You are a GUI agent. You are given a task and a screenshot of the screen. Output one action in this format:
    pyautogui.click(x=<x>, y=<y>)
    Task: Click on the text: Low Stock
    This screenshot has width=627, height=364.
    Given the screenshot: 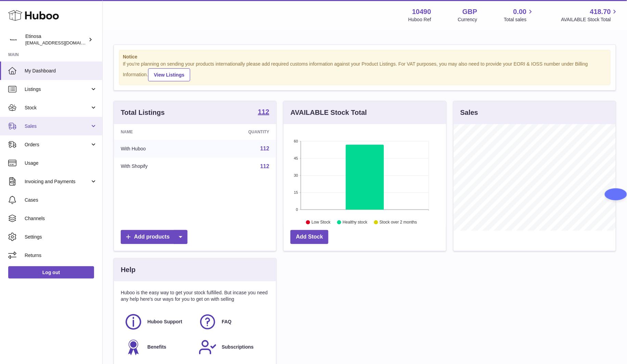 What is the action you would take?
    pyautogui.click(x=321, y=222)
    